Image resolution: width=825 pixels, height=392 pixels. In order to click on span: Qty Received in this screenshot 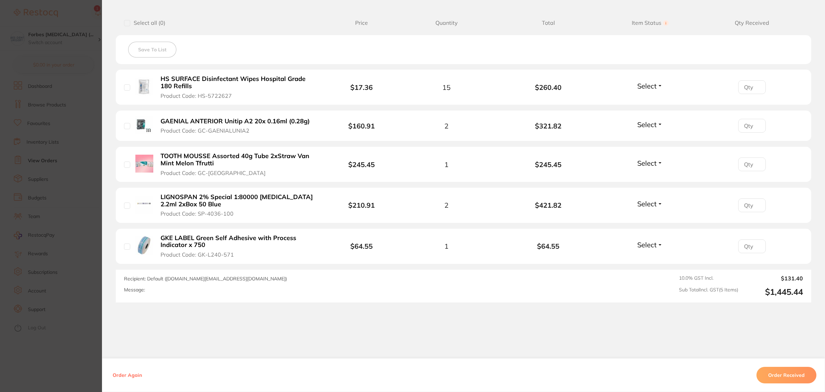, I will do `click(752, 23)`.